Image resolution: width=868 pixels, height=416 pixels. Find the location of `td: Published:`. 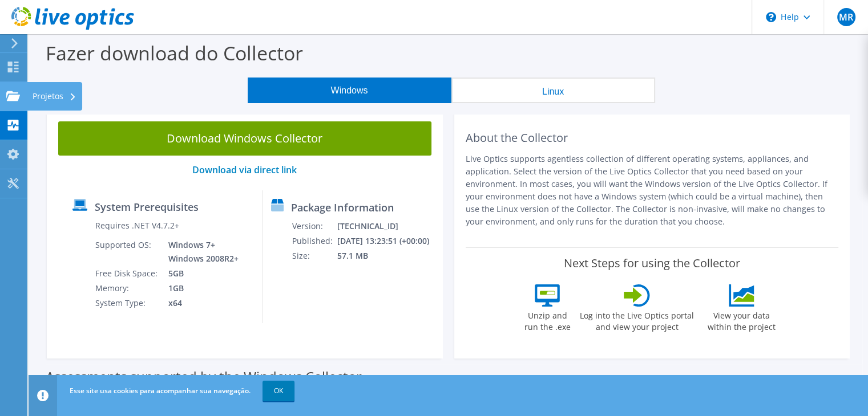

td: Published: is located at coordinates (314, 242).